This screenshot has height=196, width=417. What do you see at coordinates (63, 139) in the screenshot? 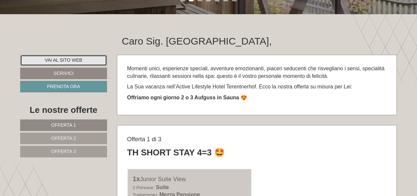
I see `span: Offerta 2` at bounding box center [63, 139].